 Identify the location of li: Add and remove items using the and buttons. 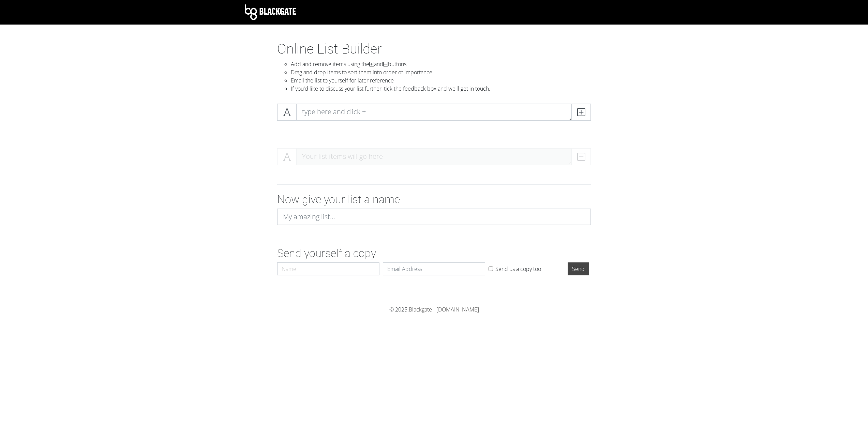
(441, 64).